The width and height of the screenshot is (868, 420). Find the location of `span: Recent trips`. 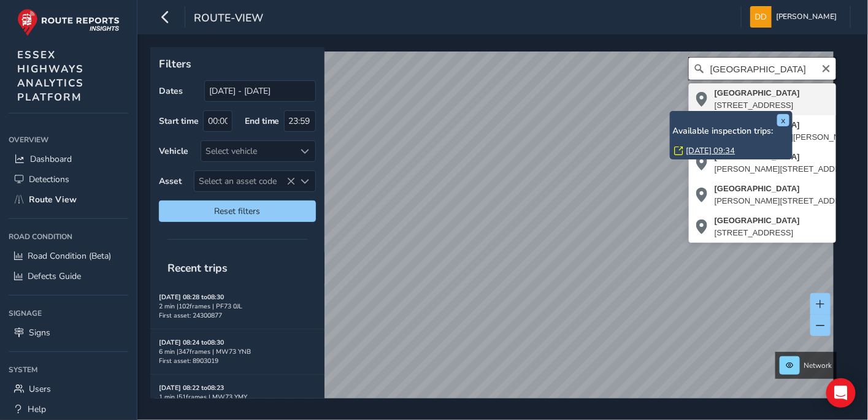

span: Recent trips is located at coordinates (197, 268).